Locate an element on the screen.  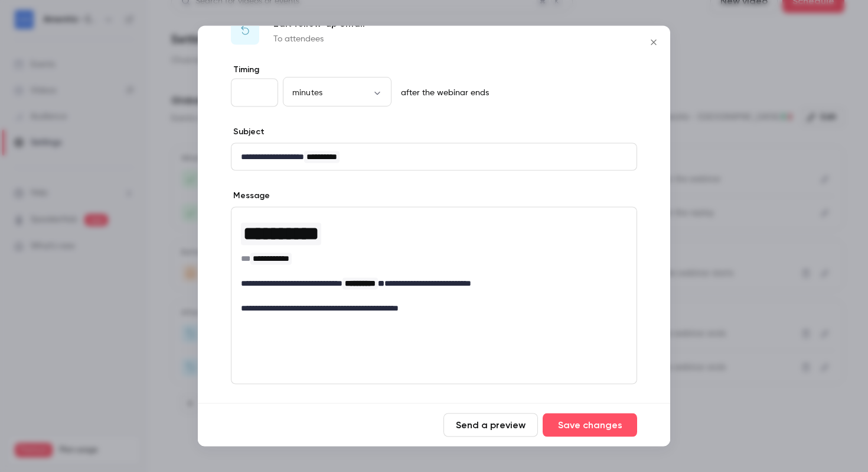
label: Timing is located at coordinates (434, 70).